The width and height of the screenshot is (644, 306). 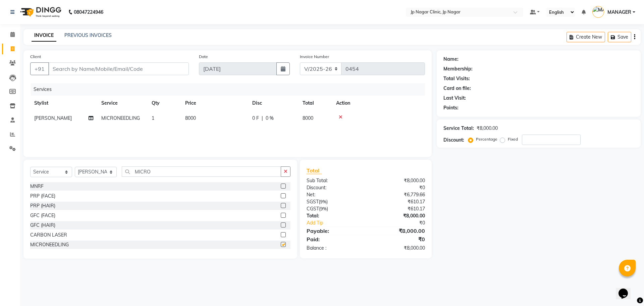 I want to click on div: Points:, so click(x=451, y=108).